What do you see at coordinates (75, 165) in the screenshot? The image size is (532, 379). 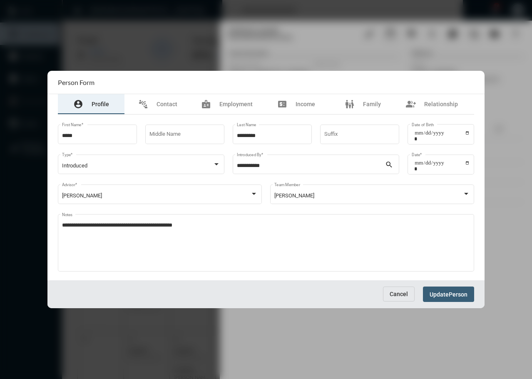 I see `span: Introduced` at bounding box center [75, 165].